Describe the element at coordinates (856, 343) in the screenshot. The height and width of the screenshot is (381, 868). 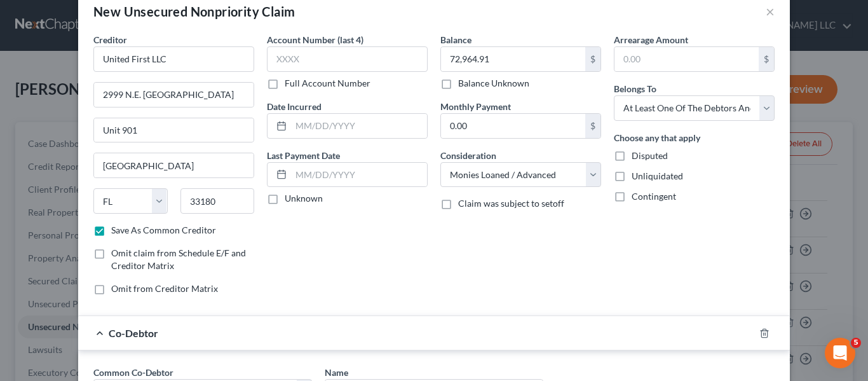
I see `span: 5` at that location.